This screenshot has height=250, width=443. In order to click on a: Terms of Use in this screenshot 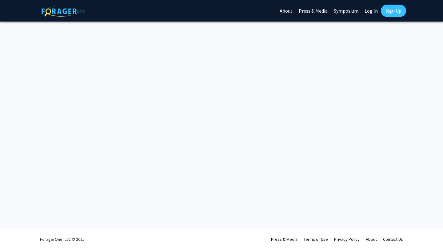, I will do `click(315, 239)`.